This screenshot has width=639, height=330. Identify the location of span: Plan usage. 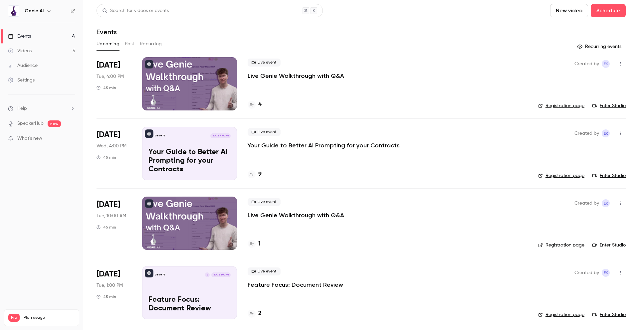
(49, 318).